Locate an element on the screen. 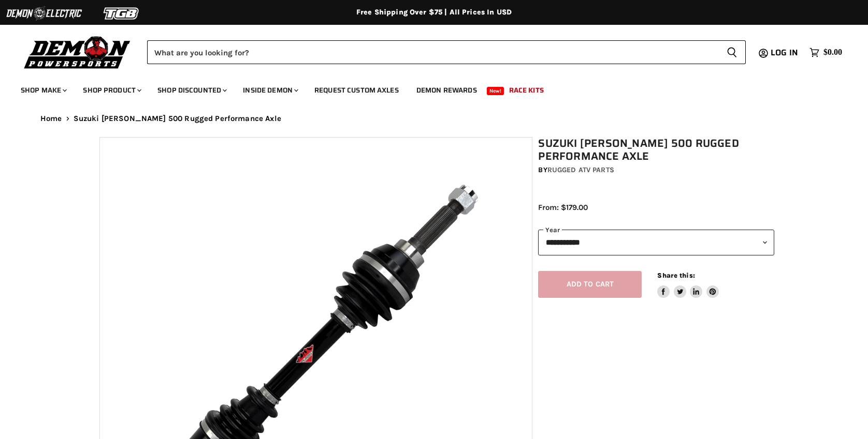  a: Request Custom Axles is located at coordinates (356, 90).